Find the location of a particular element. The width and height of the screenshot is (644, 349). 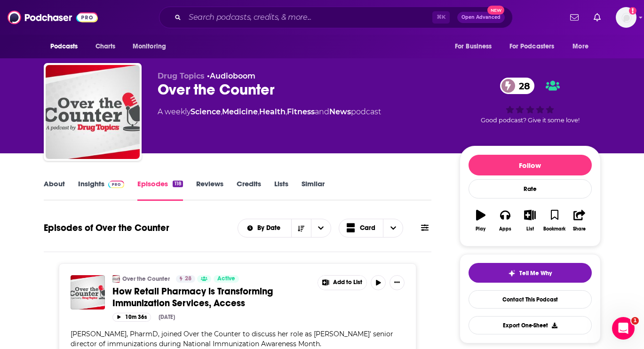

button: Sort Direction is located at coordinates (301, 228).